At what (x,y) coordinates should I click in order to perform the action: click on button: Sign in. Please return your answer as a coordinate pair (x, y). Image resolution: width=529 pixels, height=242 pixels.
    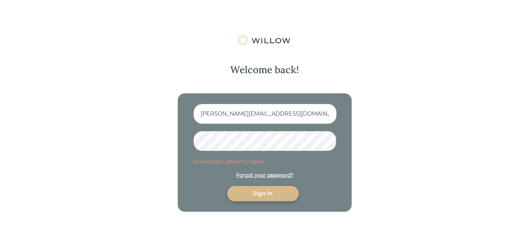
    Looking at the image, I should click on (263, 193).